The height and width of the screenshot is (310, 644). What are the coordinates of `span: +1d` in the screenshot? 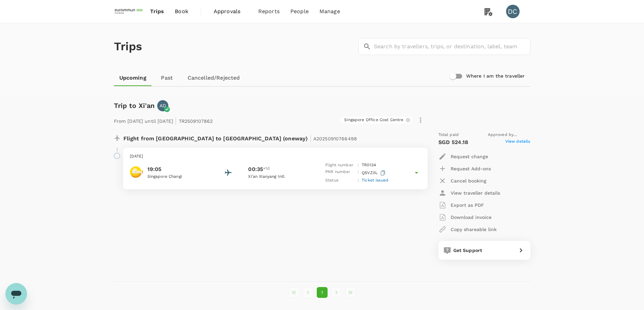 It's located at (267, 169).